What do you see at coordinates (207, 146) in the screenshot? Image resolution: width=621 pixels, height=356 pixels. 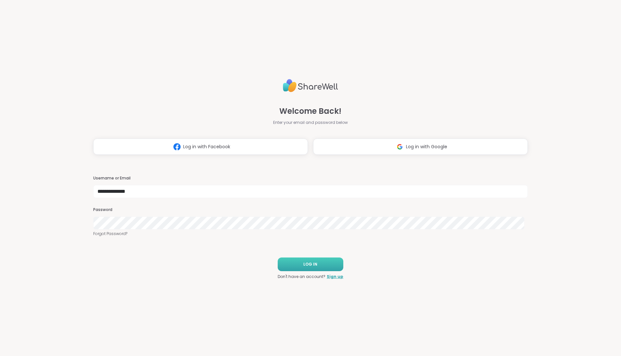 I see `span: Log in with Facebook` at bounding box center [207, 146].